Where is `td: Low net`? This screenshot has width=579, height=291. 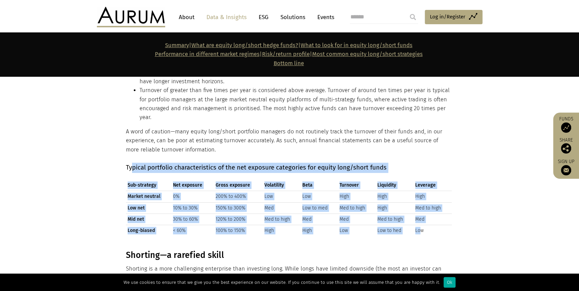
td: Low net is located at coordinates (149, 208).